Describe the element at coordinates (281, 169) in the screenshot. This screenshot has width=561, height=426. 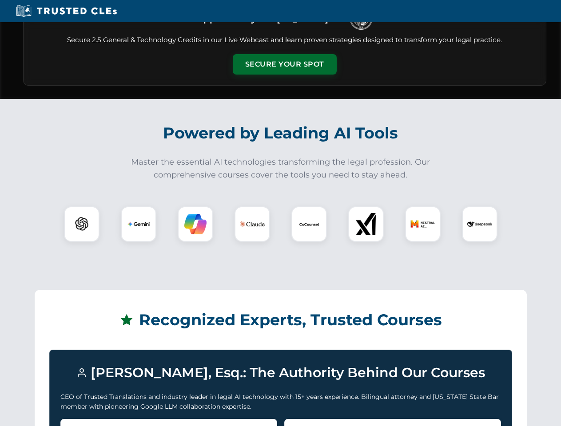
I see `p: Master the essential AI technologies transforming the legal profession. Our comprehensive courses...` at that location.